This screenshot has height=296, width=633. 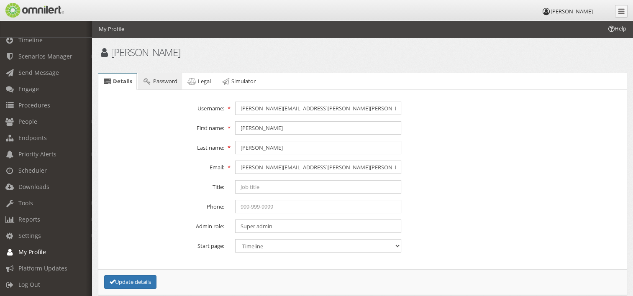 What do you see at coordinates (31, 40) in the screenshot?
I see `span: Timeline` at bounding box center [31, 40].